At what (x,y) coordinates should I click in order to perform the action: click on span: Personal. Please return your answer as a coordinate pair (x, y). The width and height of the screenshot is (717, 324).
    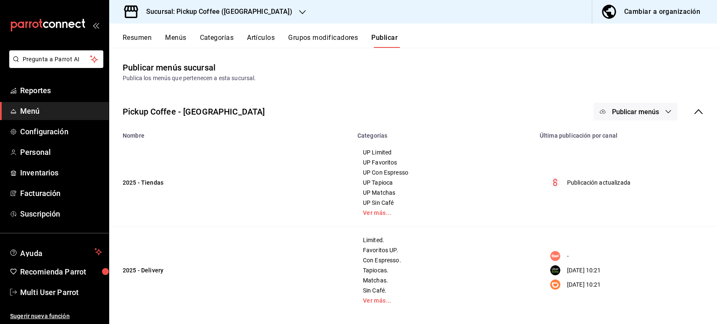
    Looking at the image, I should click on (61, 152).